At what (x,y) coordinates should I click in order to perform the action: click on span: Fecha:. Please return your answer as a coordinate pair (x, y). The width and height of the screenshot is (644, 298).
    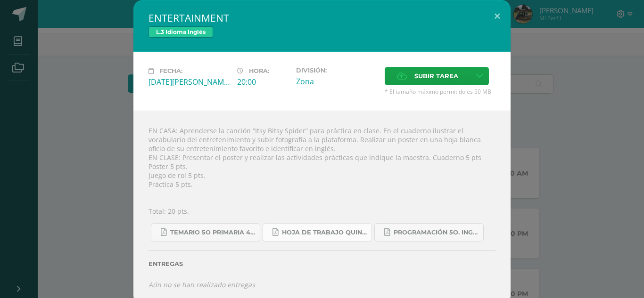
    Looking at the image, I should click on (170, 71).